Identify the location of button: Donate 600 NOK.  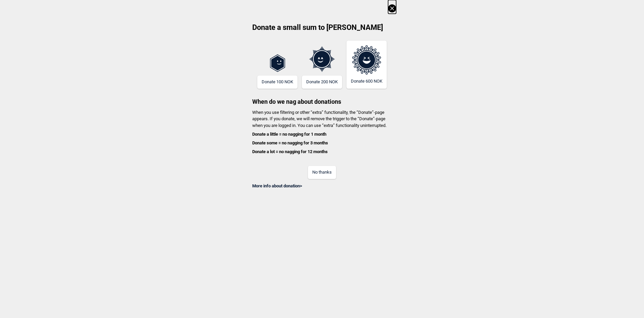
(367, 65).